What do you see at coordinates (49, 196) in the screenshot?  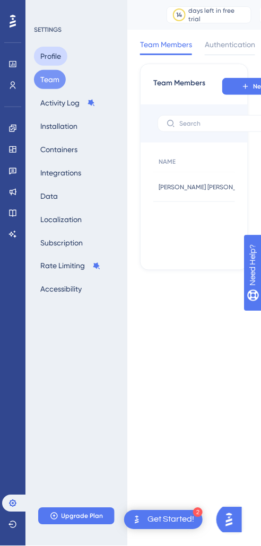 I see `button: Data` at bounding box center [49, 196].